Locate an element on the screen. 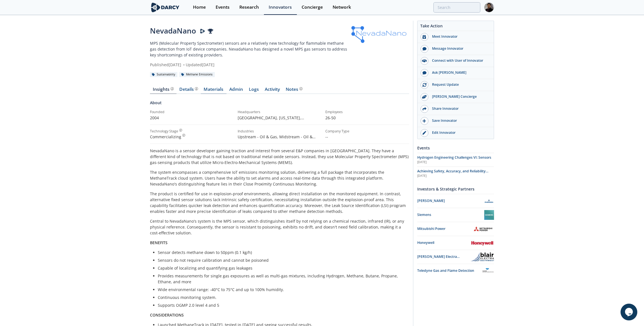 This screenshot has height=326, width=644. div: Company Type is located at coordinates (367, 131).